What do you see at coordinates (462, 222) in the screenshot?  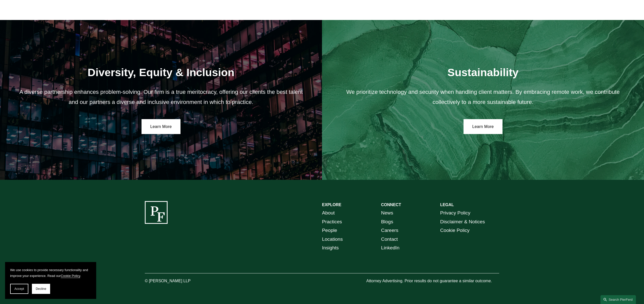 I see `a: Disclaimer & Notices` at bounding box center [462, 222].